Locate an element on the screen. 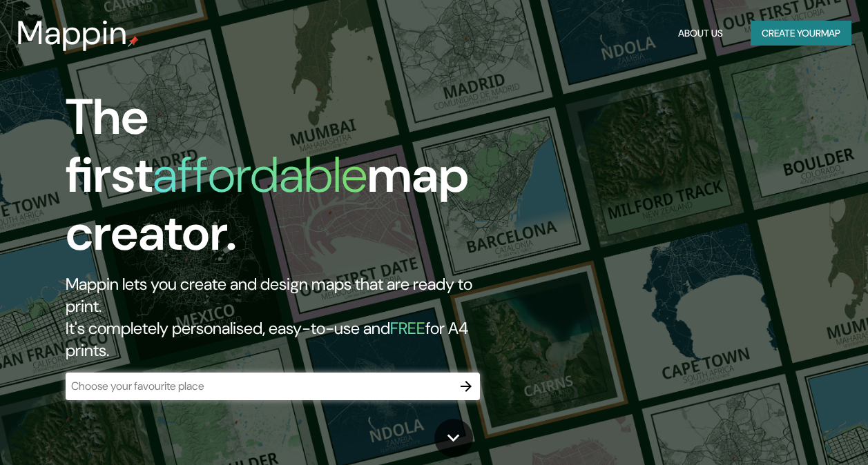 The image size is (868, 465). h1: affordable is located at coordinates (260, 175).